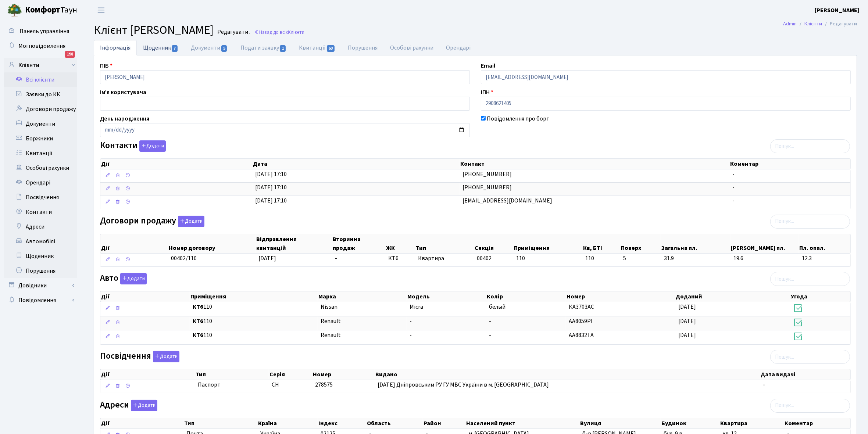  What do you see at coordinates (287, 423) in the screenshot?
I see `th: Країна` at bounding box center [287, 423].